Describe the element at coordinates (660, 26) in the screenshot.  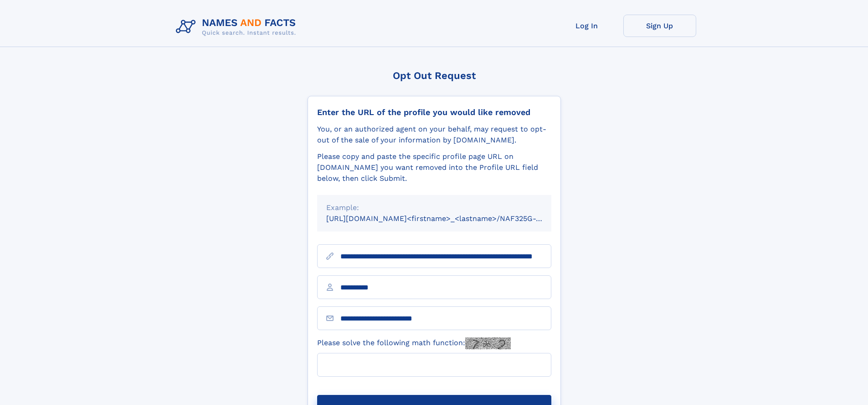
I see `a: Sign Up` at that location.